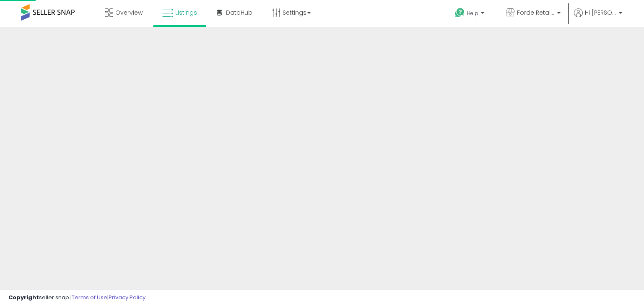 The height and width of the screenshot is (306, 644). Describe the element at coordinates (470, 14) in the screenshot. I see `a: Help` at that location.